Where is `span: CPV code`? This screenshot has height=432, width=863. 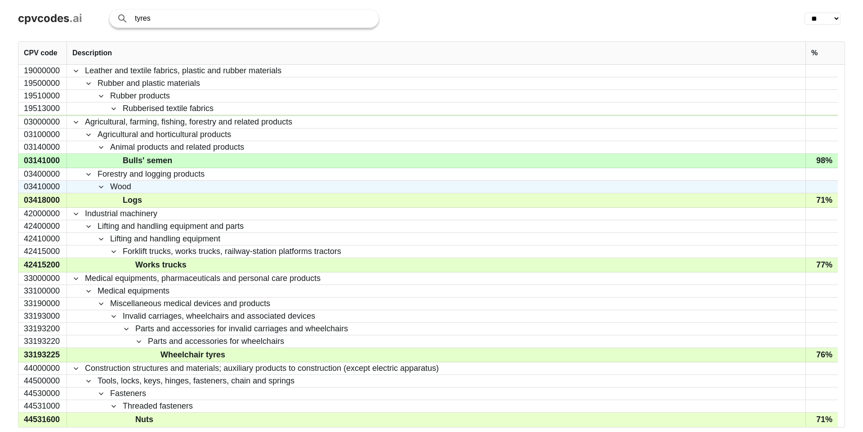 span: CPV code is located at coordinates (40, 53).